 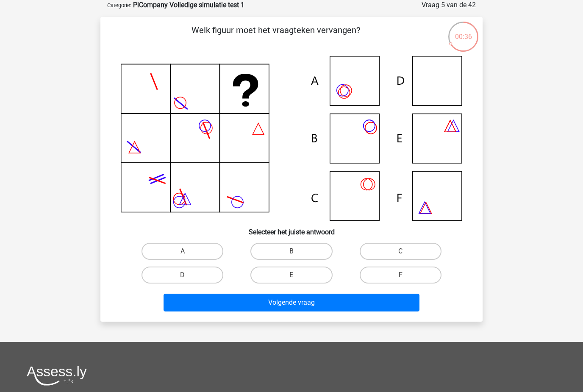 I want to click on label: E, so click(x=291, y=275).